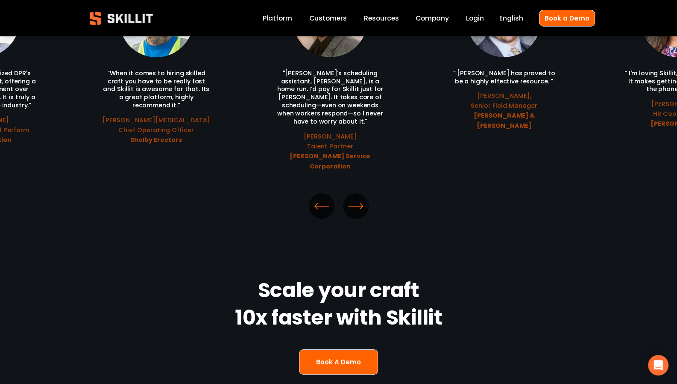 The image size is (677, 384). What do you see at coordinates (328, 18) in the screenshot?
I see `a: Customers` at bounding box center [328, 18].